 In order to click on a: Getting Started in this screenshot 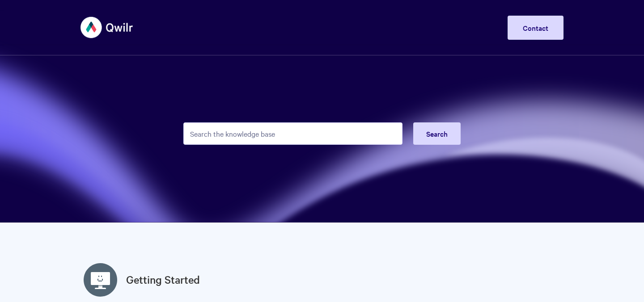, I will do `click(163, 280)`.